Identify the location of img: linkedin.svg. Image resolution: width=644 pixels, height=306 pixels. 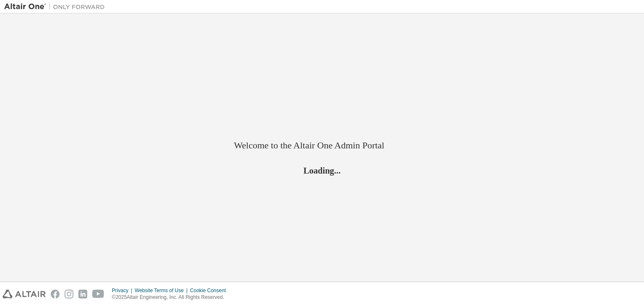
(82, 294).